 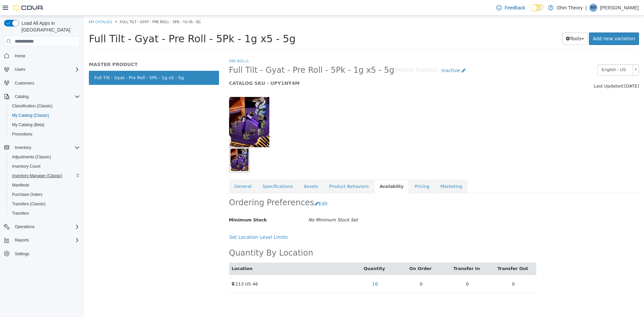 I want to click on a: Transfer Out, so click(x=429, y=253).